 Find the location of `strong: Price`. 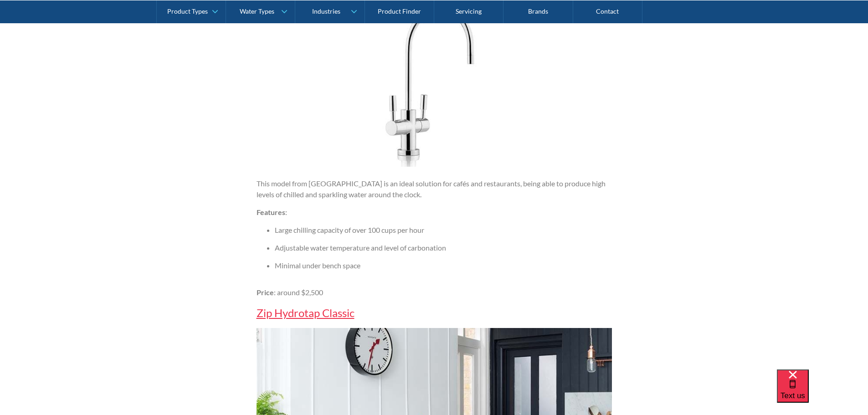

strong: Price is located at coordinates (265, 292).